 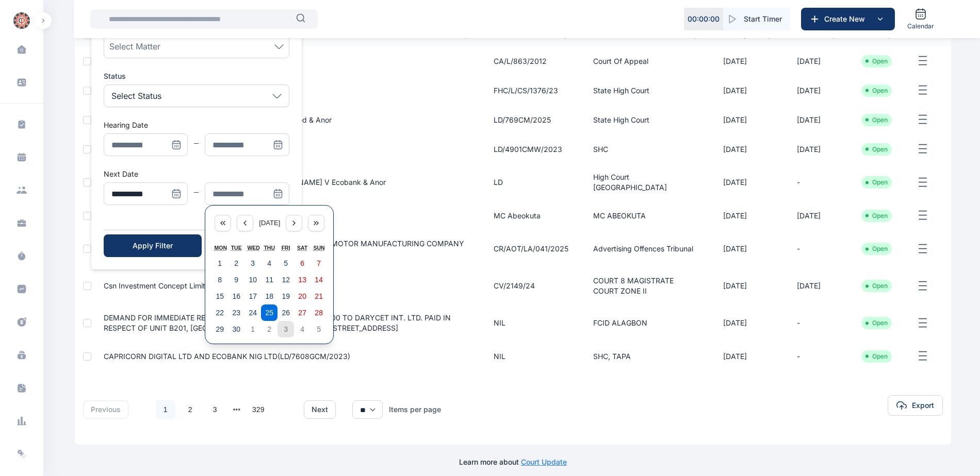 What do you see at coordinates (220, 248) in the screenshot?
I see `abbr: Monday` at bounding box center [220, 248].